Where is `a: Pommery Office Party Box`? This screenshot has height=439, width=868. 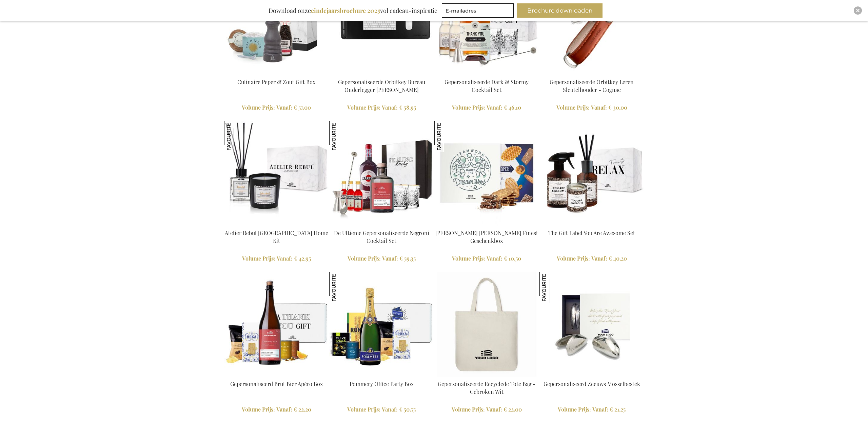 a: Pommery Office Party Box is located at coordinates (382, 384).